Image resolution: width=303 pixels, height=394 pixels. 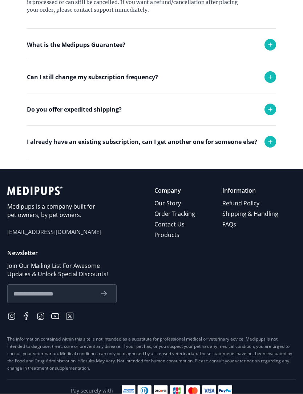 What do you see at coordinates (136, 140) in the screenshot?
I see `div: Yes we do! Please reach out to support and we will try to accommodate any request.` at bounding box center [136, 140].